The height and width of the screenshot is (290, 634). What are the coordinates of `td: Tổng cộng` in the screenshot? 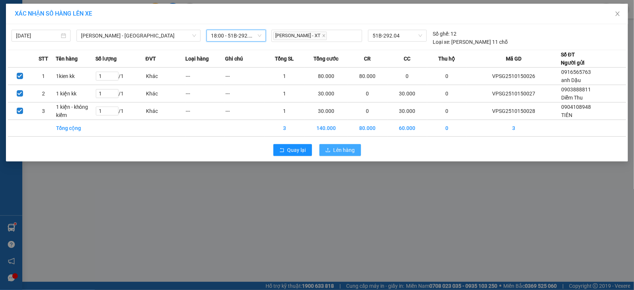 It's located at (75, 128).